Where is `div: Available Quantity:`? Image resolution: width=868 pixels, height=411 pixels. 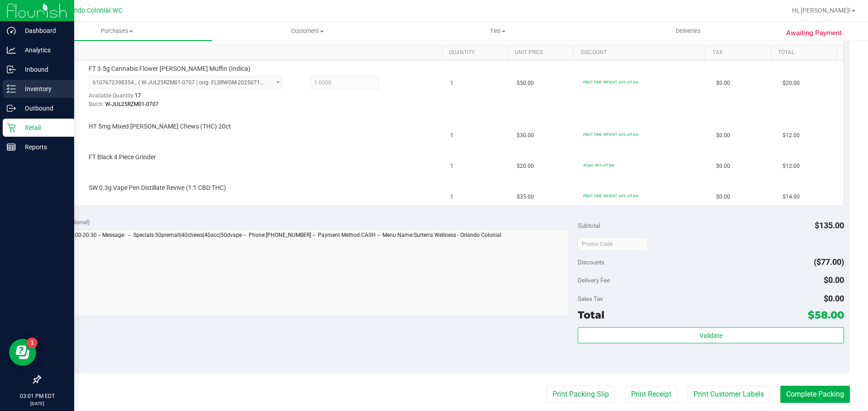
div: Available Quantity: is located at coordinates (190, 98).